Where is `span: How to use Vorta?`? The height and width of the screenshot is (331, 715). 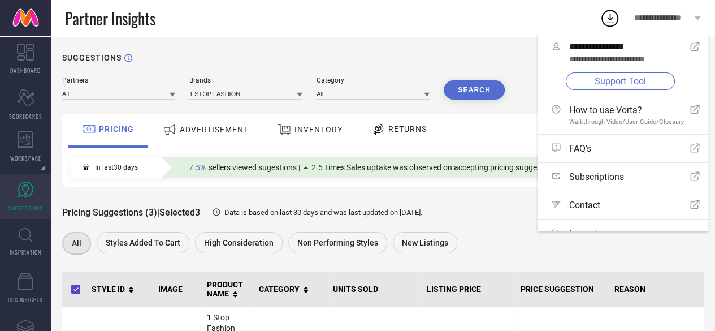
span: How to use Vorta? is located at coordinates (627, 110).